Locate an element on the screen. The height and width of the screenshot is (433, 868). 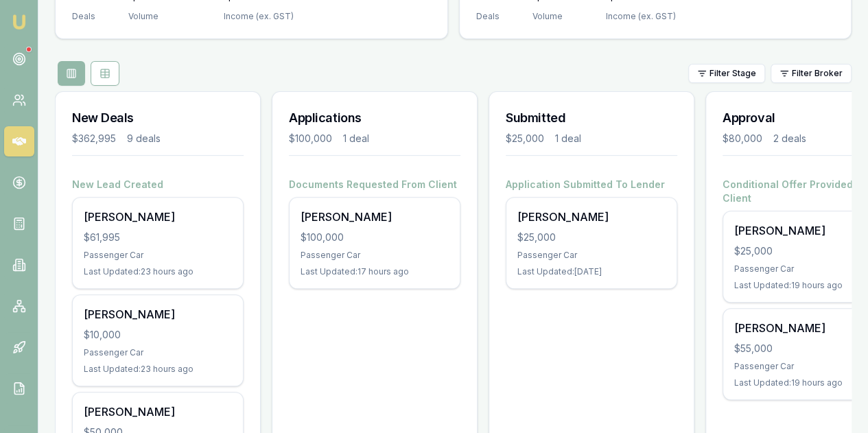
img: emu-icon-u.png is located at coordinates (19, 22).